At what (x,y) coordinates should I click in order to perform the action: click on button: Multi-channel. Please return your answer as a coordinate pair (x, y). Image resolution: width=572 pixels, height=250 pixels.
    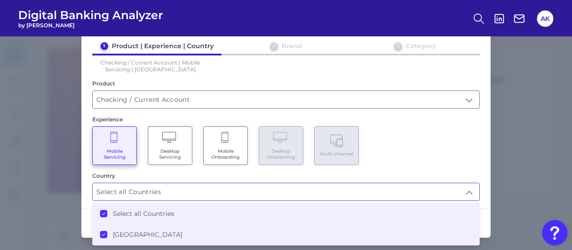
    Looking at the image, I should click on (336, 145).